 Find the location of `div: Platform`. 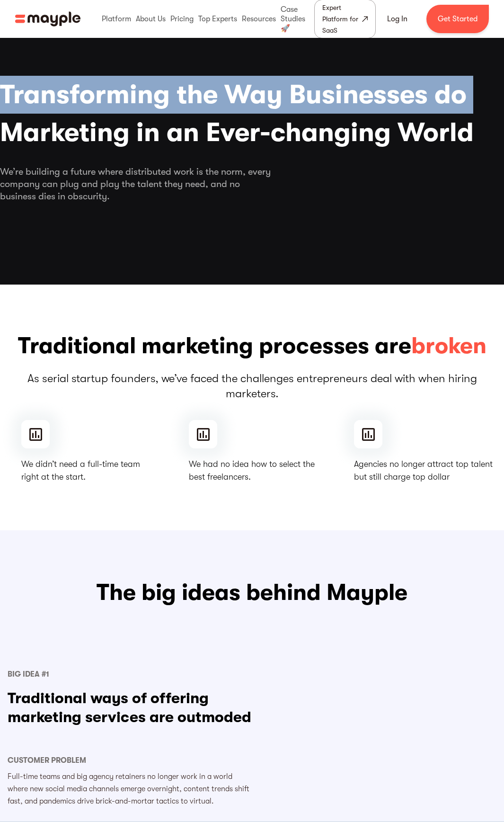

div: Platform is located at coordinates (116, 19).